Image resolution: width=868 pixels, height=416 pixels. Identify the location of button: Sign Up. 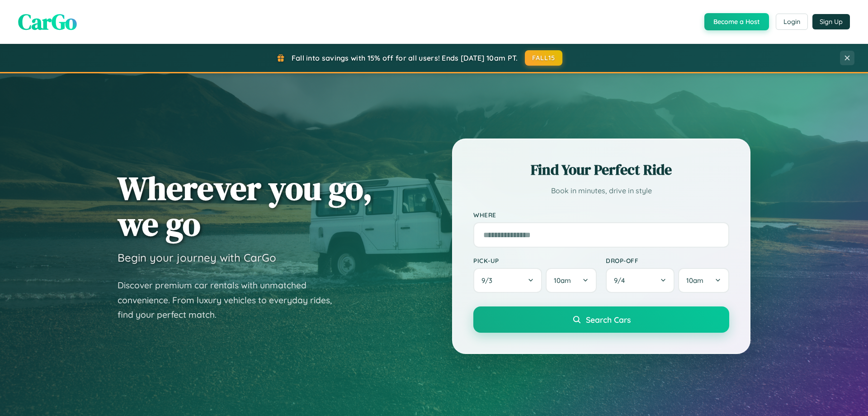
(831, 21).